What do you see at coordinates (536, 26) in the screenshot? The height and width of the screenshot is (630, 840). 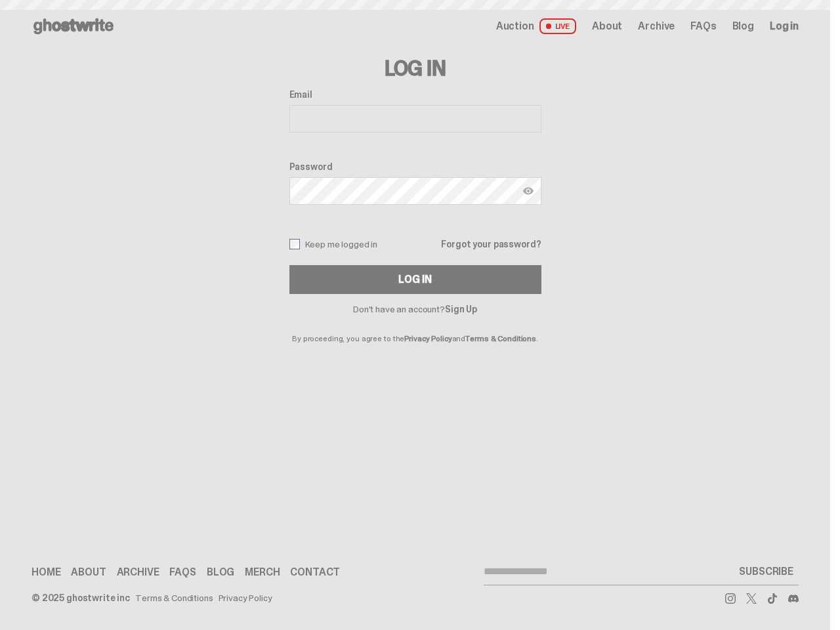 I see `a: Auction LIVE` at bounding box center [536, 26].